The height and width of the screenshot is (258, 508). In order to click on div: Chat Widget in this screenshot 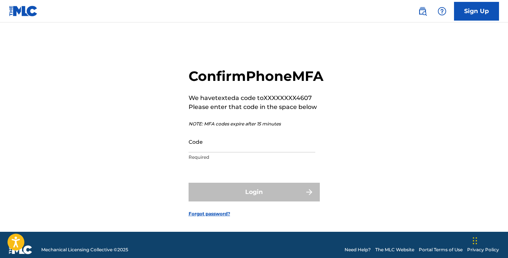, I will do `click(489, 240)`.